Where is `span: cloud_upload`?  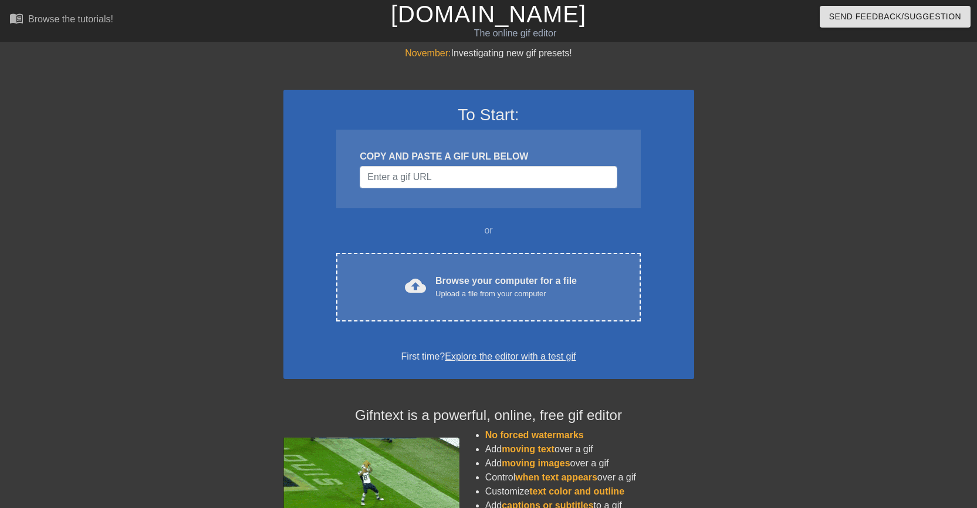 span: cloud_upload is located at coordinates (416, 286).